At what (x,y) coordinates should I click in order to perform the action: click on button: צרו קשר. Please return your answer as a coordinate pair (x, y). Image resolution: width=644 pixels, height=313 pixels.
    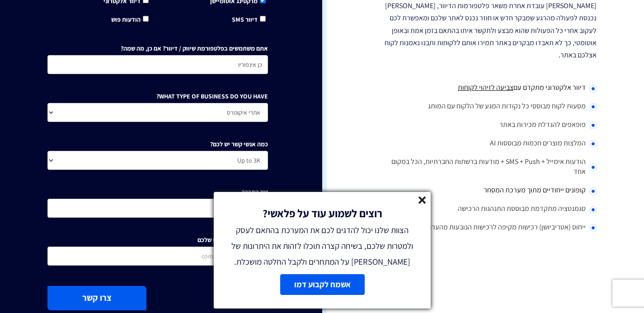
    Looking at the image, I should click on (97, 297).